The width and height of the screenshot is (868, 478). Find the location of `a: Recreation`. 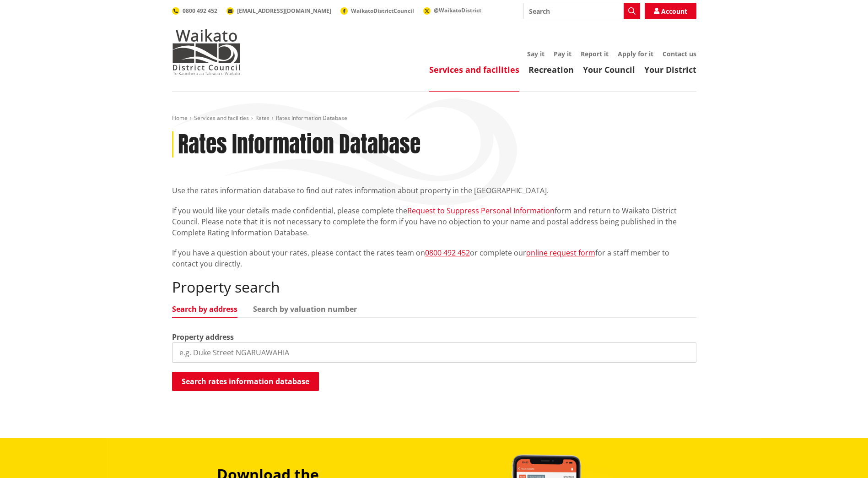

a: Recreation is located at coordinates (551, 69).